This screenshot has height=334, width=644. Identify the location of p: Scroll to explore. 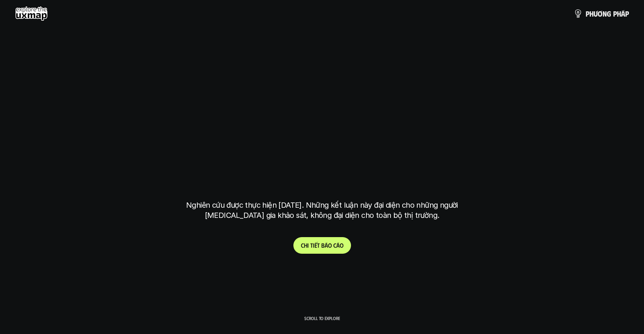
(322, 319).